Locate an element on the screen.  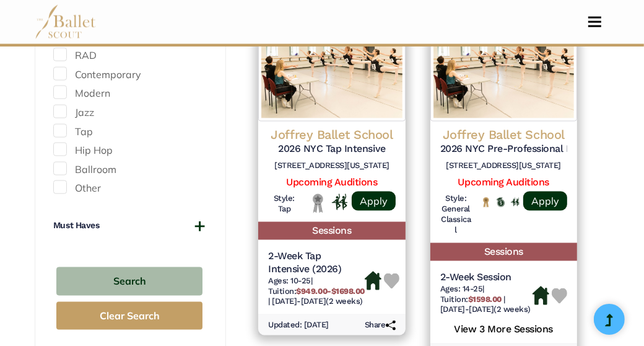
h6: Share is located at coordinates (380, 325).